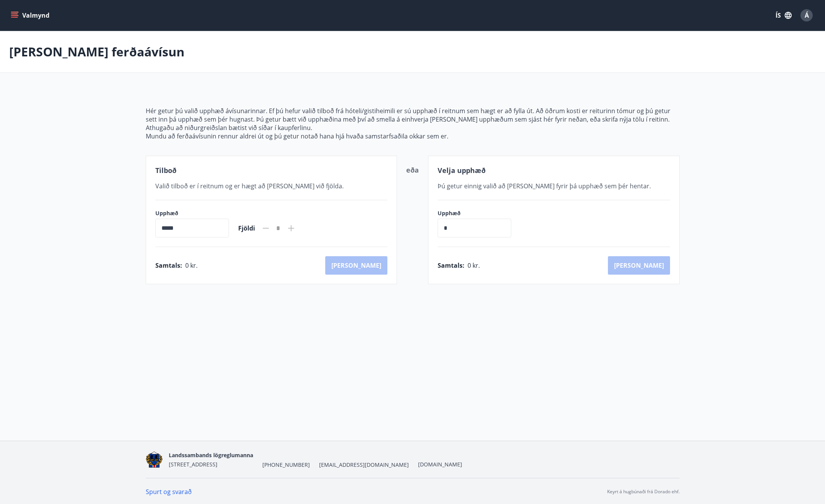 The width and height of the screenshot is (825, 504). What do you see at coordinates (31, 15) in the screenshot?
I see `button: menu` at bounding box center [31, 15].